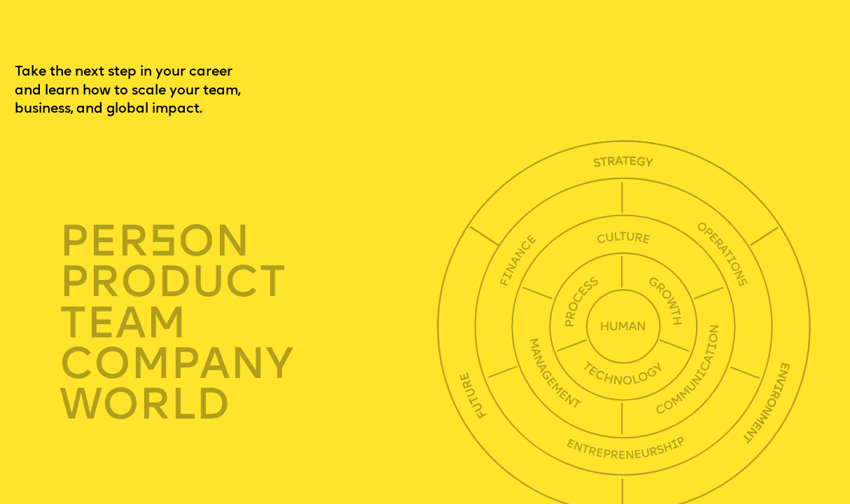 The image size is (850, 504). What do you see at coordinates (251, 405) in the screenshot?
I see `div: world` at bounding box center [251, 405].